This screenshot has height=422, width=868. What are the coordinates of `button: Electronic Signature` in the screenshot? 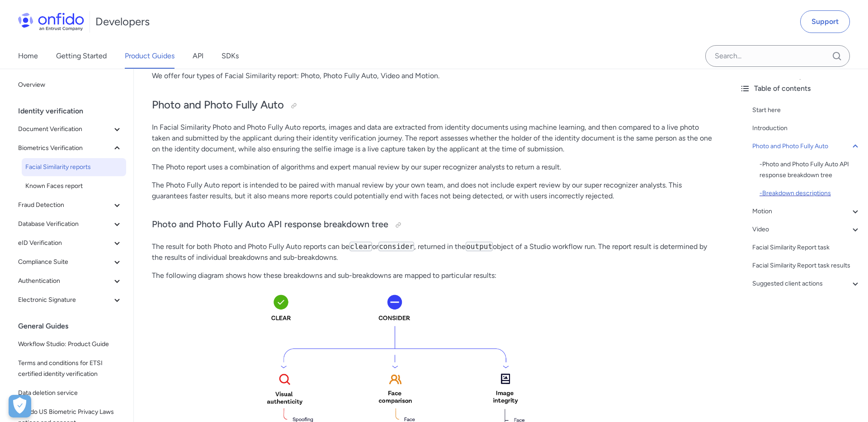 It's located at (70, 300).